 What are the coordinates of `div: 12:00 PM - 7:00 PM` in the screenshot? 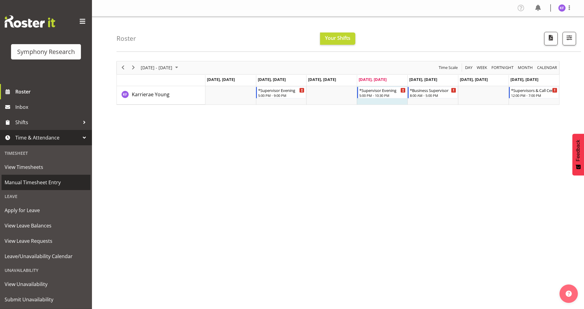 It's located at (534, 95).